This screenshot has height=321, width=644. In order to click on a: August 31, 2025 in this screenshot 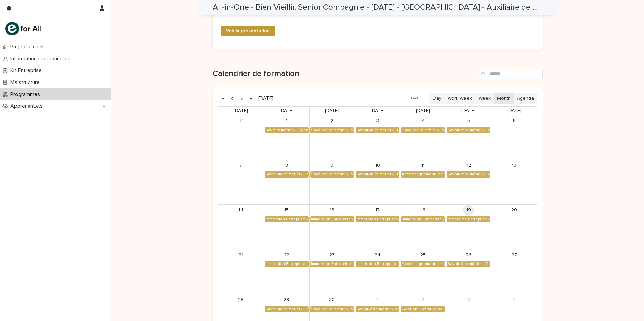, I will do `click(241, 121)`.